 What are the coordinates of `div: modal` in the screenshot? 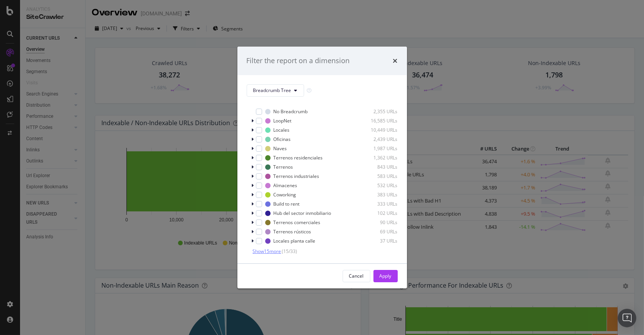 It's located at (322, 168).